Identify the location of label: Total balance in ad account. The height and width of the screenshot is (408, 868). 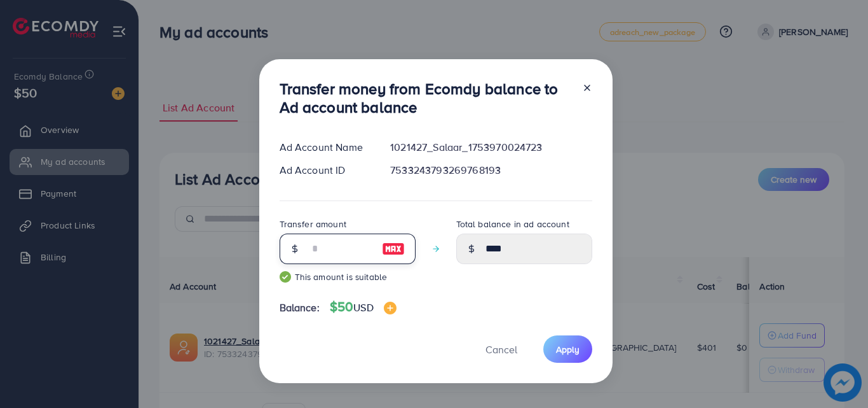
(513, 224).